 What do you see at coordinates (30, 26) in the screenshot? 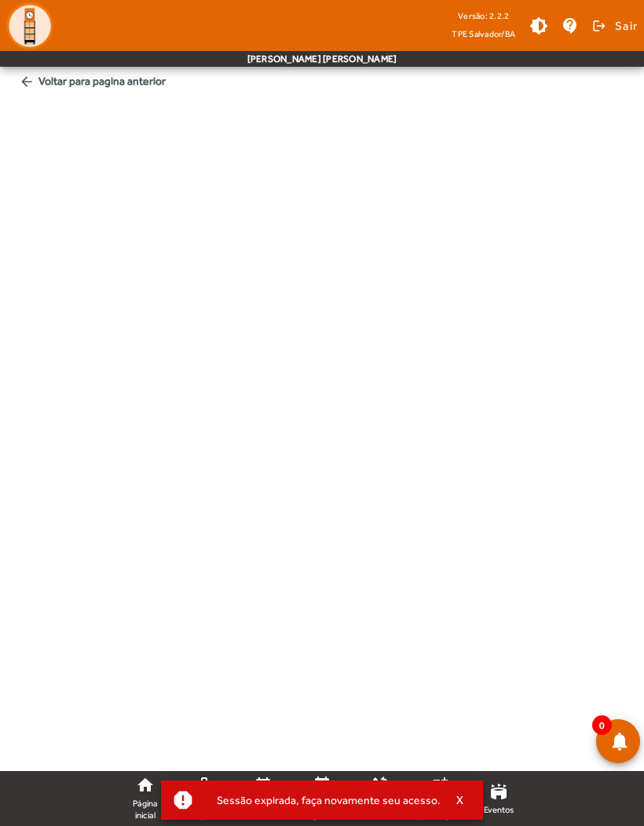
I see `img: Logo TPE` at bounding box center [30, 26].